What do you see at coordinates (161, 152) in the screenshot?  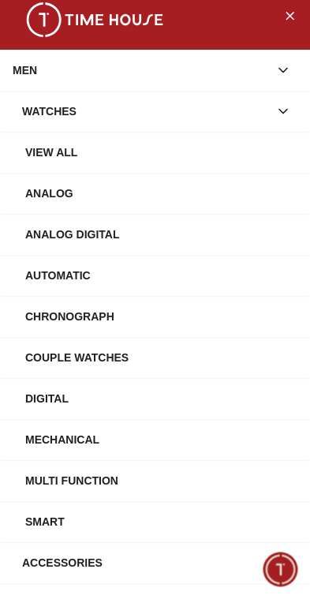 I see `div: View All` at bounding box center [161, 152].